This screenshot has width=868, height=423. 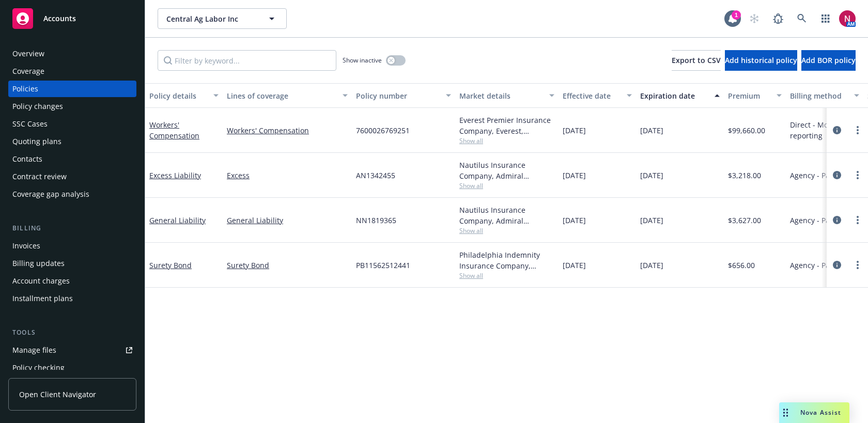 What do you see at coordinates (38, 106) in the screenshot?
I see `div: Policy changes` at bounding box center [38, 106].